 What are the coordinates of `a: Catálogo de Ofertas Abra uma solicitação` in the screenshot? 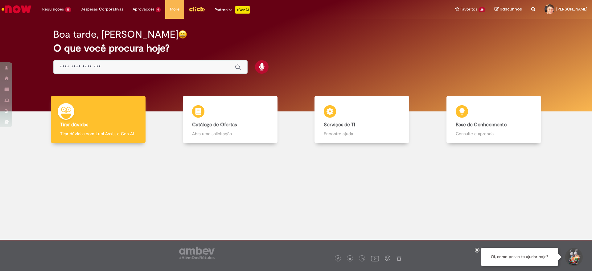 It's located at (230, 119).